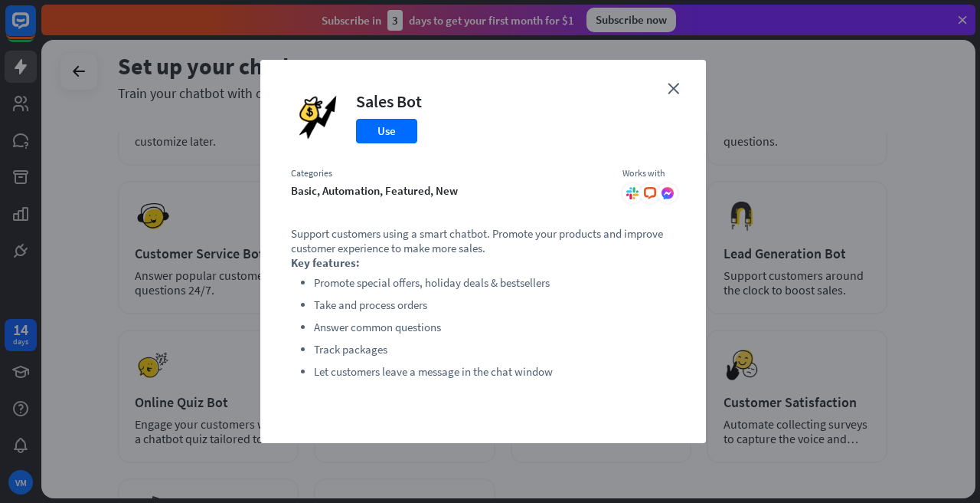 Image resolution: width=980 pixels, height=503 pixels. Describe the element at coordinates (449, 173) in the screenshot. I see `div: Categories` at that location.